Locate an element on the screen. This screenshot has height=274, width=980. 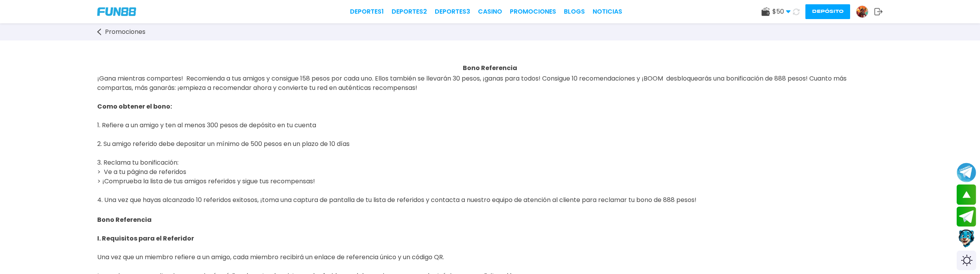
button: Contact customer service is located at coordinates (966, 238).